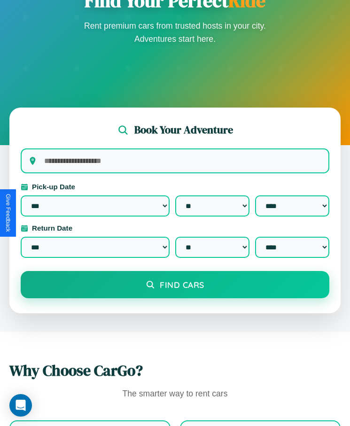 This screenshot has width=350, height=426. What do you see at coordinates (175, 285) in the screenshot?
I see `button: Find Cars` at bounding box center [175, 285].